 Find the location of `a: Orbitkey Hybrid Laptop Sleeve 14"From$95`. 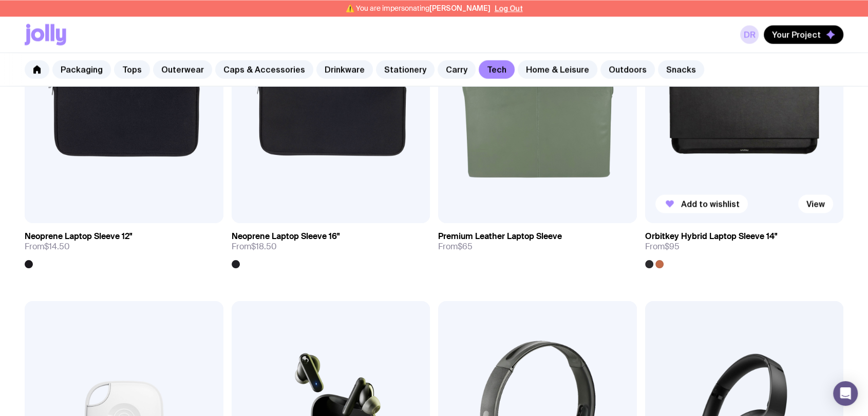

a: Orbitkey Hybrid Laptop Sleeve 14"From$95 is located at coordinates (744, 246).